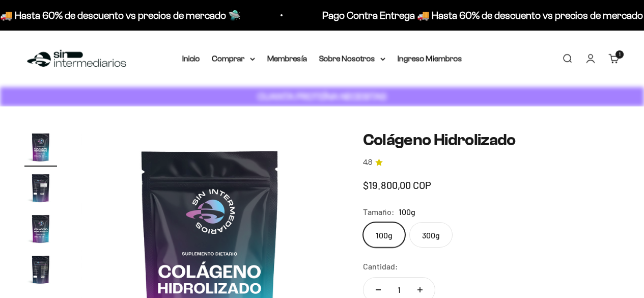 Image resolution: width=644 pixels, height=298 pixels. I want to click on button: Ir al artículo 3, so click(41, 230).